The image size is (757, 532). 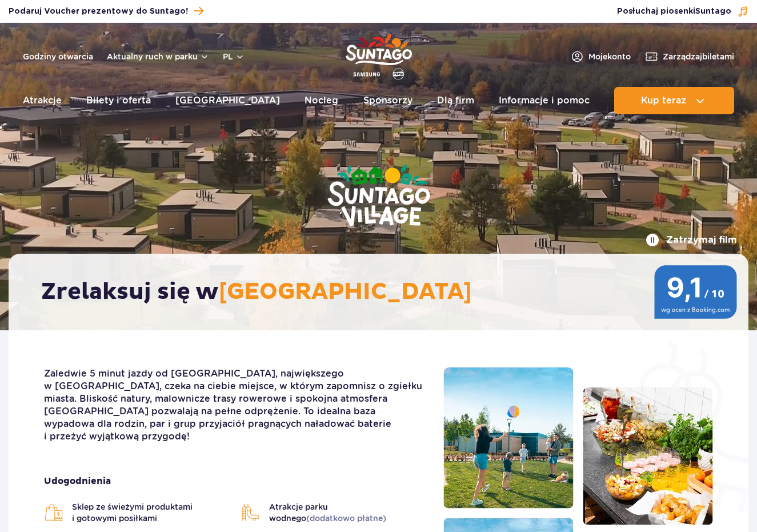 I want to click on span: Atrakcje parku wodnego, so click(x=348, y=512).